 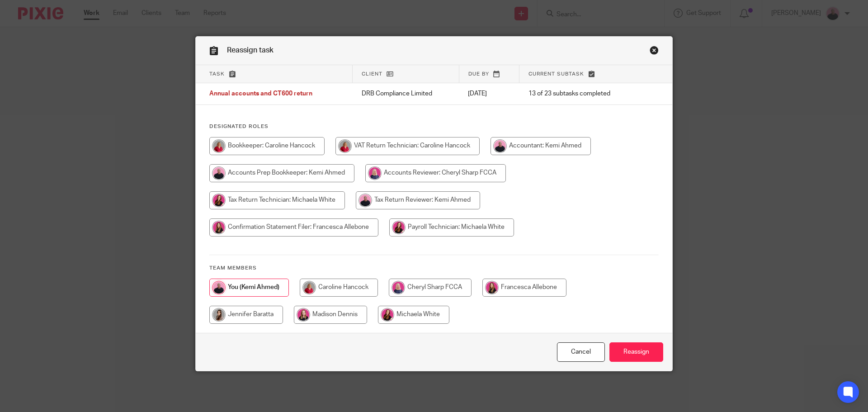 I want to click on span: Due by, so click(x=479, y=73).